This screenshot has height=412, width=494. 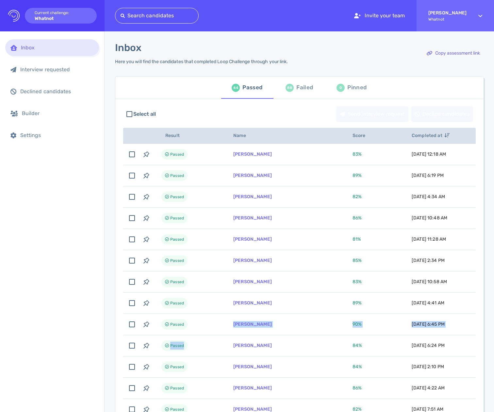 What do you see at coordinates (252, 88) in the screenshot?
I see `div: Passed` at bounding box center [252, 88].